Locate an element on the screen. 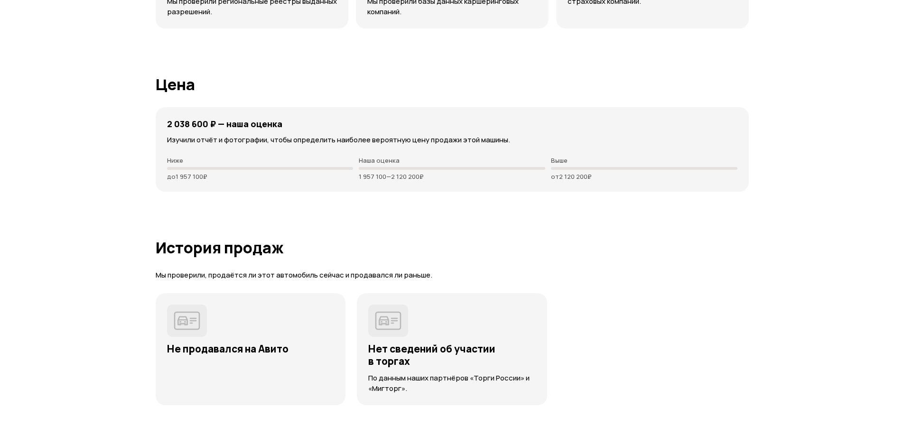  p: до 1 957 100 ₽ is located at coordinates (260, 177).